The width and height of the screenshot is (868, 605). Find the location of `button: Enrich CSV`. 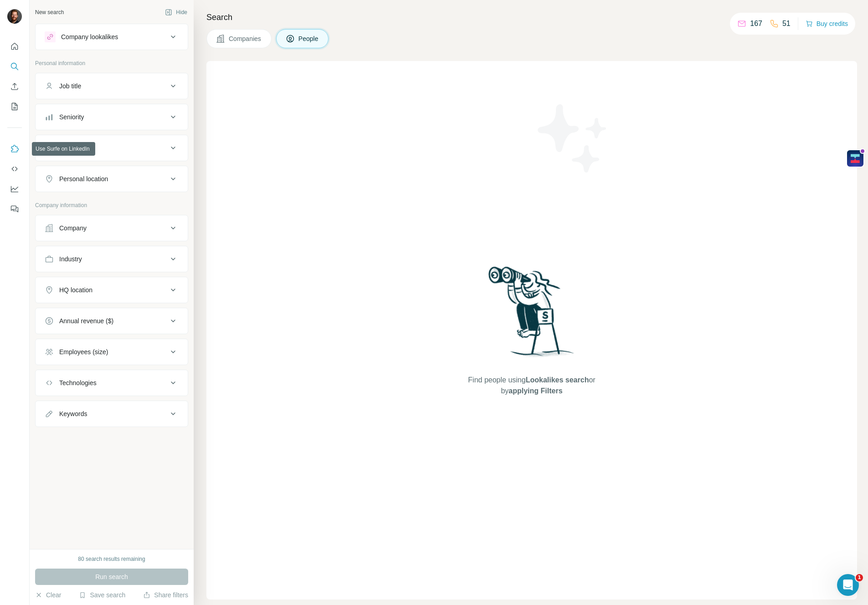

button: Enrich CSV is located at coordinates (14, 87).